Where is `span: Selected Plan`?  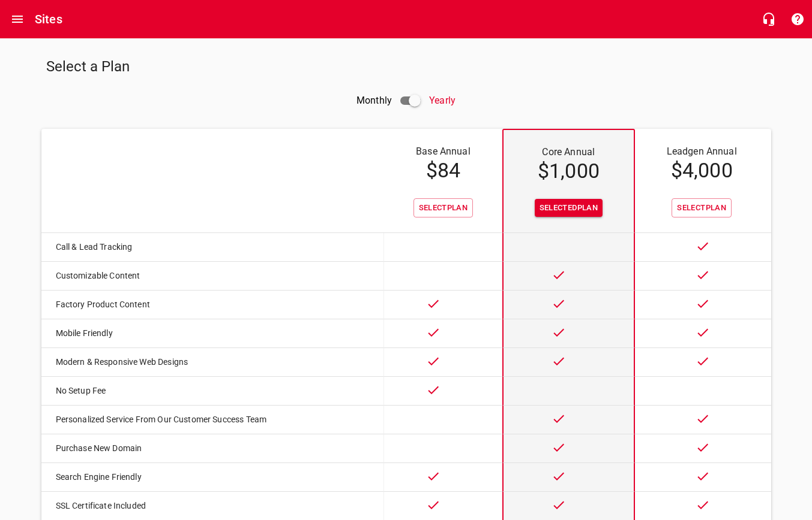 span: Selected Plan is located at coordinates (568, 208).